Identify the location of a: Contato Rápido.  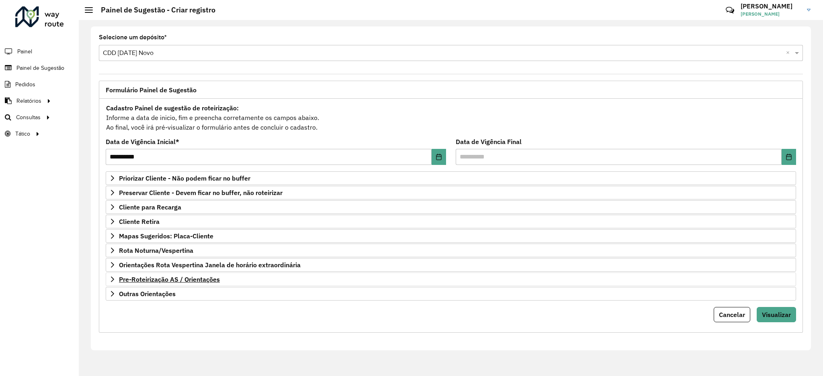
(730, 10).